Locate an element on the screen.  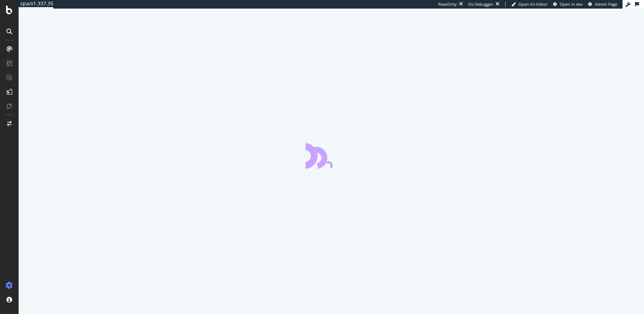
a: Open in dev is located at coordinates (568, 5).